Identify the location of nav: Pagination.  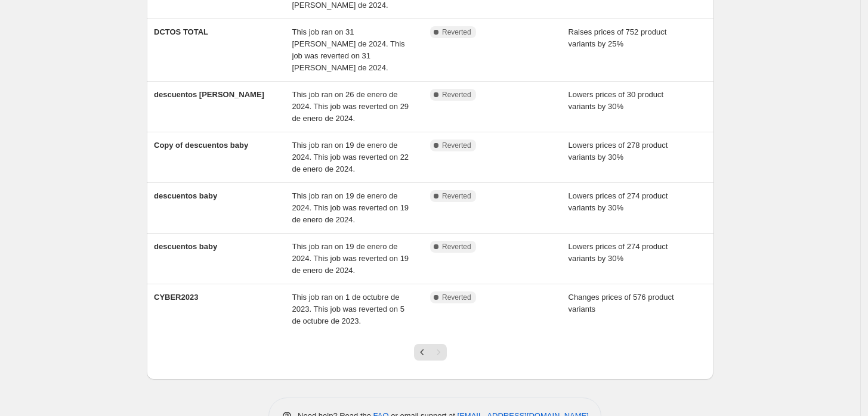
(430, 353).